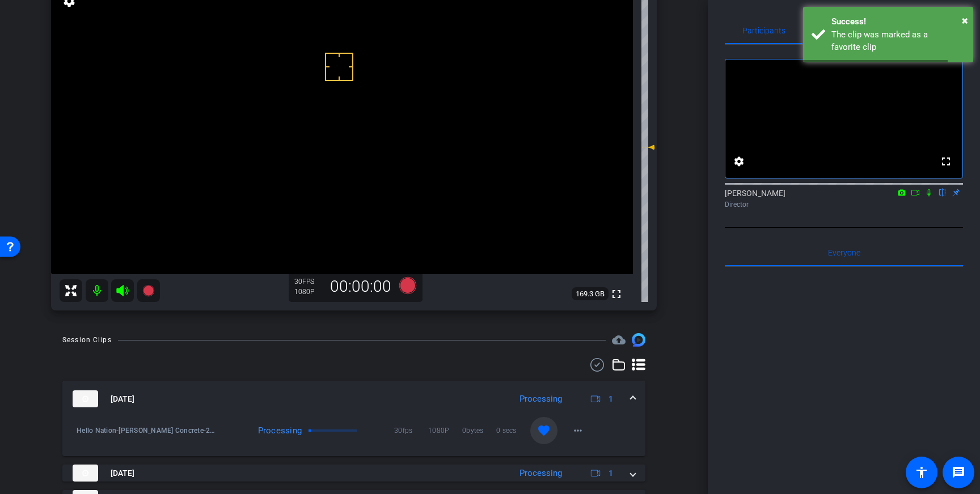 The image size is (980, 494). Describe the element at coordinates (309, 291) in the screenshot. I see `div: 1080P` at that location.